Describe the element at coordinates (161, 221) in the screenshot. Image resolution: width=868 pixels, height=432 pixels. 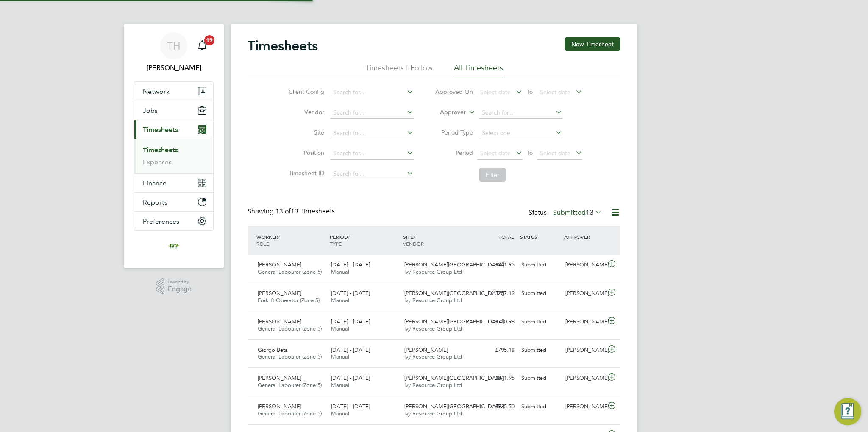
I see `span: Preferences` at that location.